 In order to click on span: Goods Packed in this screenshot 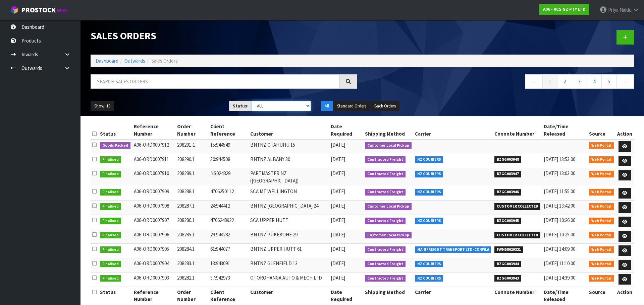, I will do `click(115, 145)`.